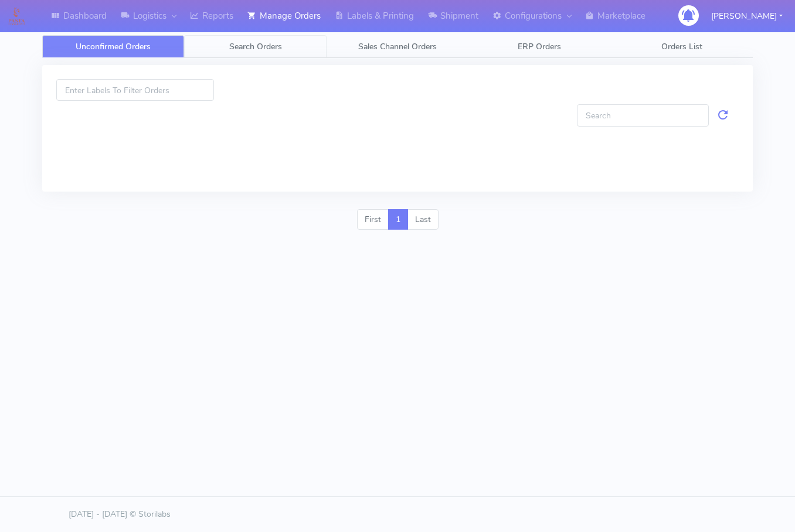  I want to click on span: Sales Channel Orders, so click(397, 46).